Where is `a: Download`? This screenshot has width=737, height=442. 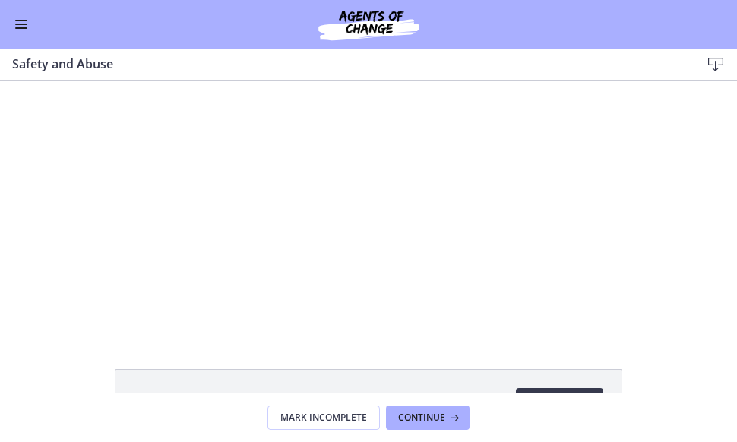
a: Download is located at coordinates (559, 403).